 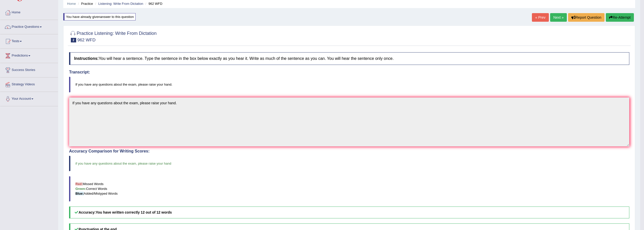 I want to click on a: Your Account, so click(x=29, y=98).